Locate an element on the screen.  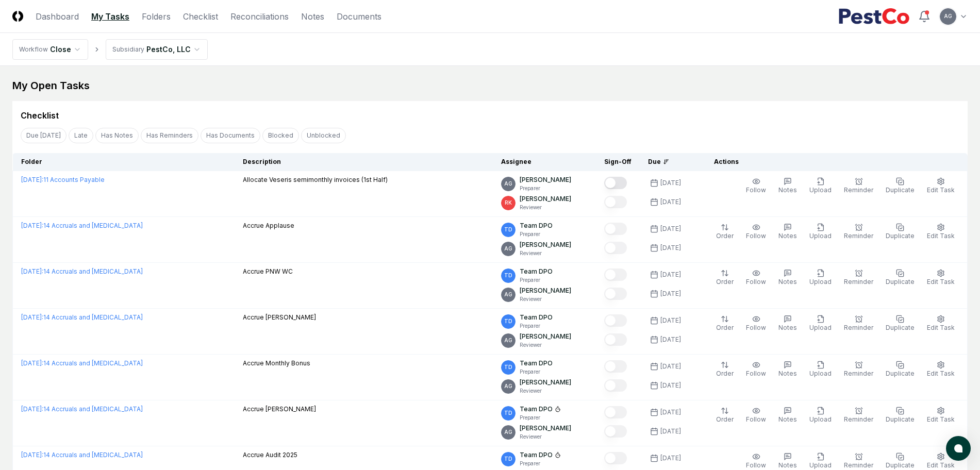
button: Reminder is located at coordinates (858, 232).